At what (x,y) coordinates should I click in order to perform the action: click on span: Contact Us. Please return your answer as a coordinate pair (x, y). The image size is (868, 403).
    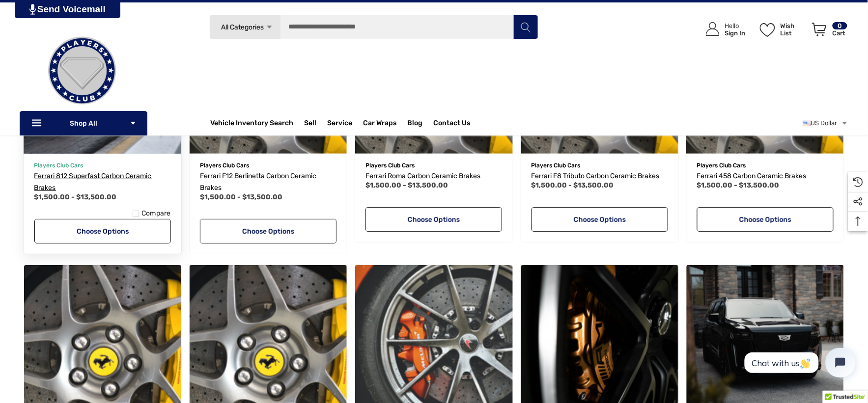
    Looking at the image, I should click on (452, 124).